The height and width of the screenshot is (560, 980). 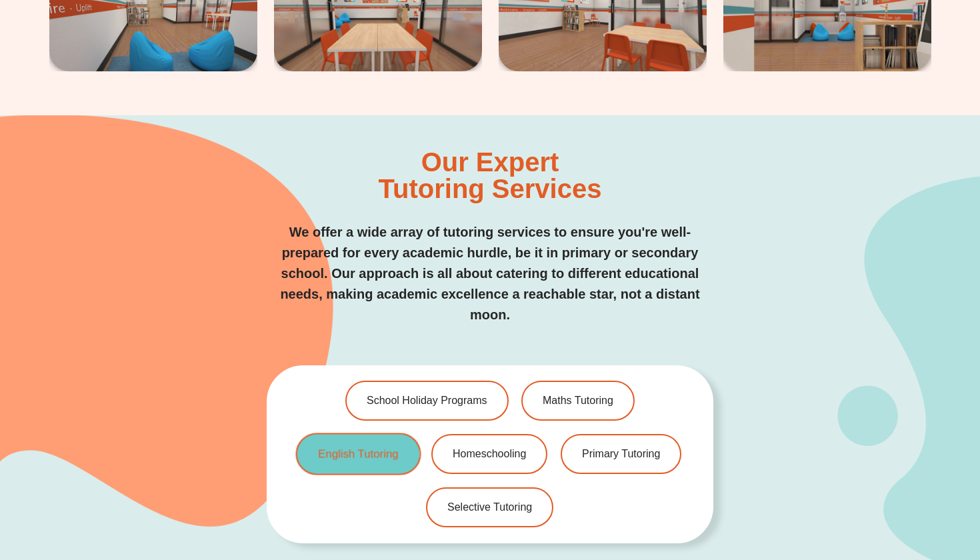 What do you see at coordinates (578, 401) in the screenshot?
I see `a: Maths Tutoring` at bounding box center [578, 401].